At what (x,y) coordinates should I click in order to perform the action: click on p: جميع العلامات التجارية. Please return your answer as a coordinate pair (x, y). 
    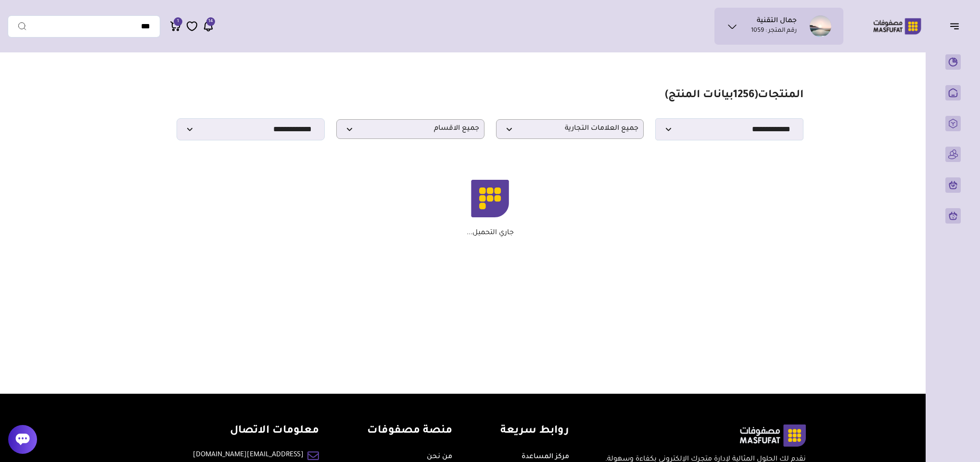
    Looking at the image, I should click on (570, 129).